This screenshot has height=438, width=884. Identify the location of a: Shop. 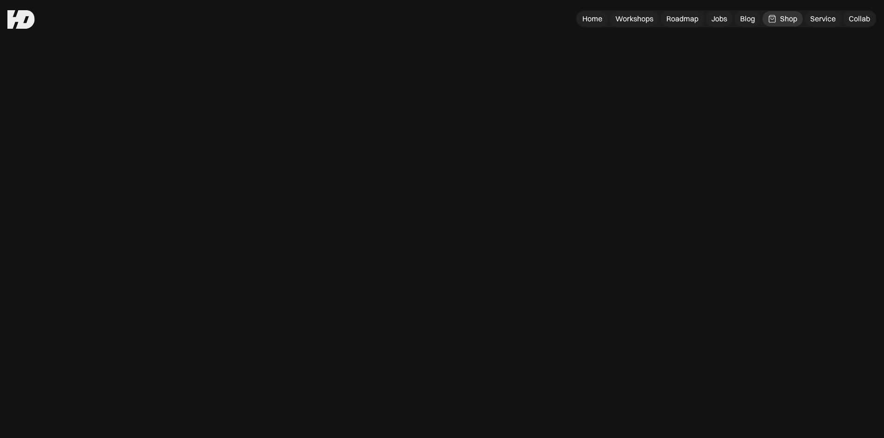
(782, 19).